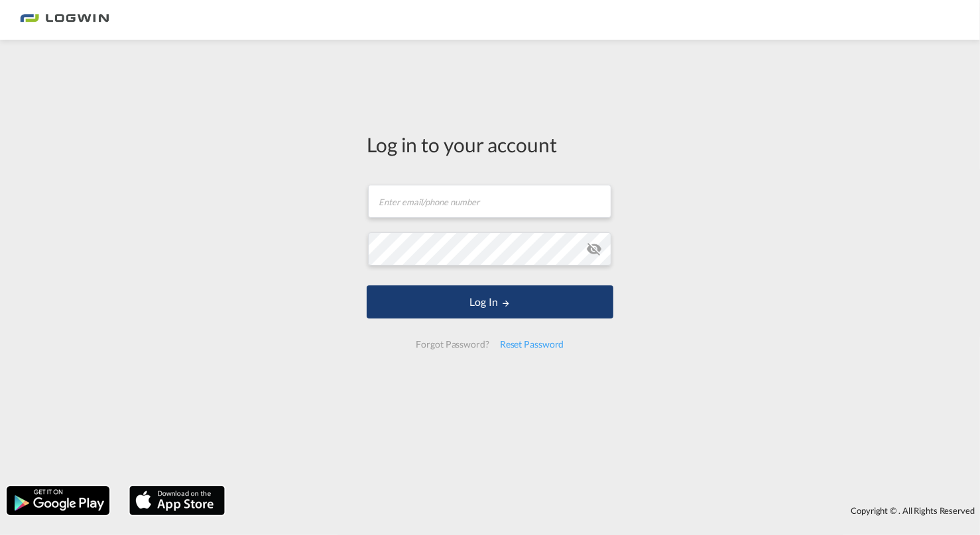 This screenshot has width=980, height=535. Describe the element at coordinates (594, 249) in the screenshot. I see `md-icon: icon-eye-off` at that location.